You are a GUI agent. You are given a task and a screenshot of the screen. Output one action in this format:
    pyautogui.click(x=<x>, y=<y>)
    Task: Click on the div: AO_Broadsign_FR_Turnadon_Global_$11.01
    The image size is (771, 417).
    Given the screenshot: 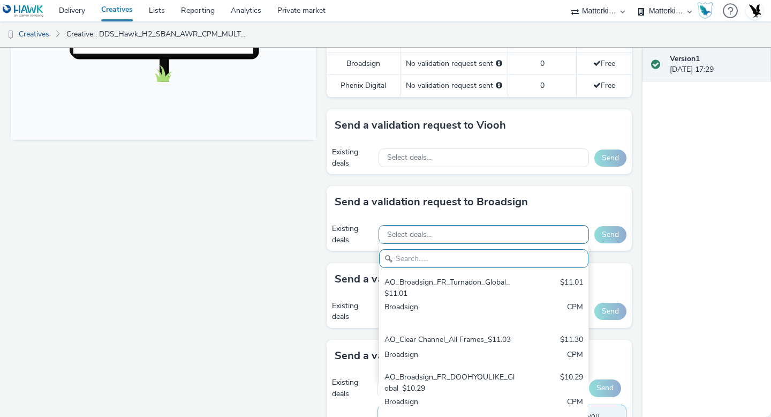 What is the action you would take?
    pyautogui.click(x=450, y=288)
    